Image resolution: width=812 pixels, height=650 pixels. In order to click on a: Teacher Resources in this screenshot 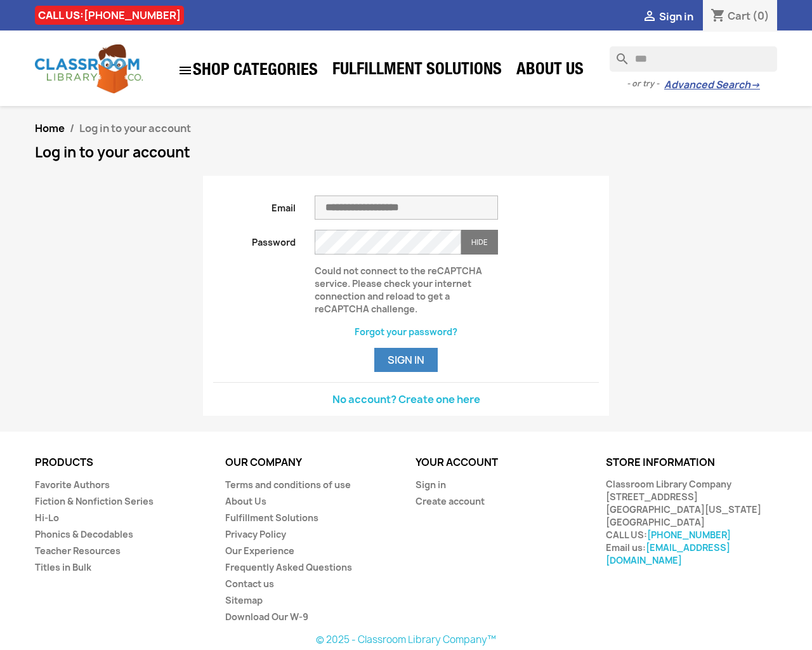, I will do `click(78, 550)`.